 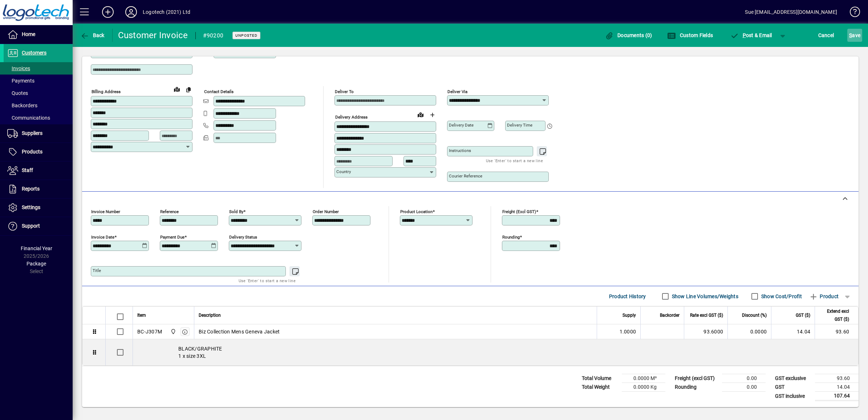 What do you see at coordinates (92, 36) in the screenshot?
I see `button: Back` at bounding box center [92, 36].